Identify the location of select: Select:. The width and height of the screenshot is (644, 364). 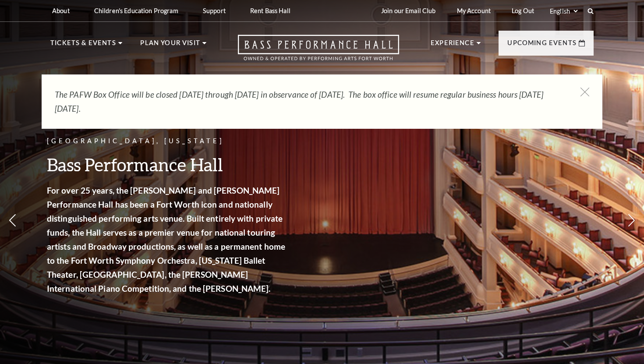
(563, 11).